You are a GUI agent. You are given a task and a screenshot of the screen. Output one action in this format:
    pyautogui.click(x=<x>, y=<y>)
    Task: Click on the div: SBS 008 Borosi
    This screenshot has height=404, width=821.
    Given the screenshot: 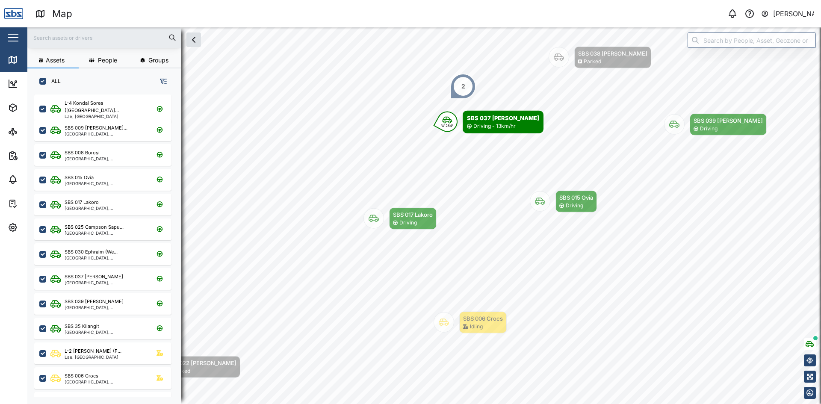 What is the action you would take?
    pyautogui.click(x=82, y=153)
    